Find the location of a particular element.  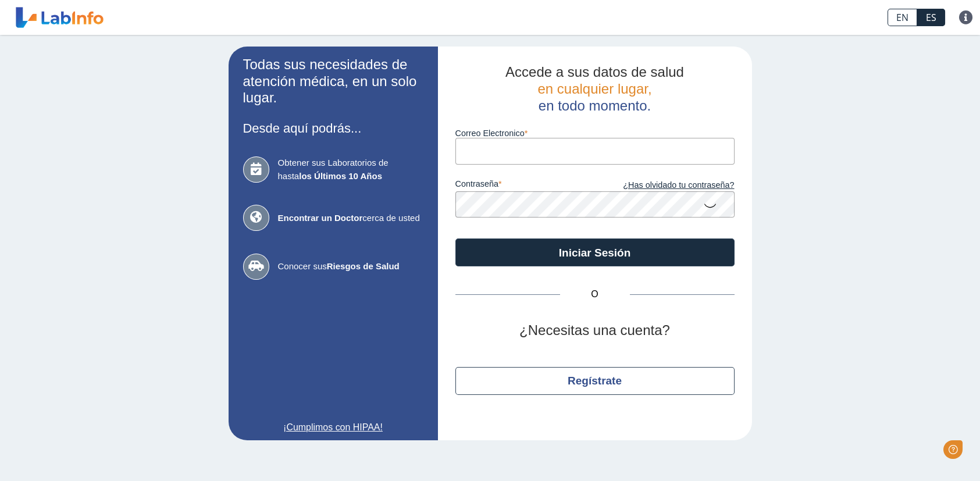

label: contraseña is located at coordinates (525, 185).